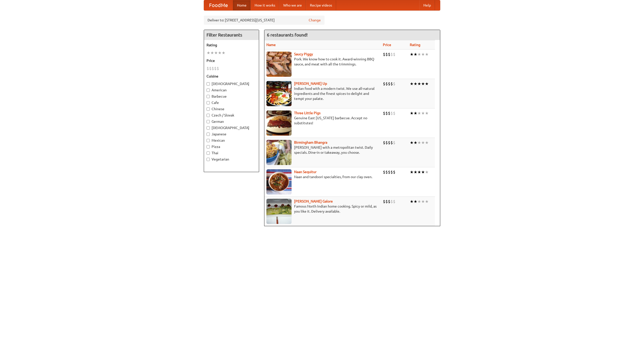 This screenshot has height=356, width=644. What do you see at coordinates (279, 182) in the screenshot?
I see `img: naansequitur.jpg` at bounding box center [279, 182].